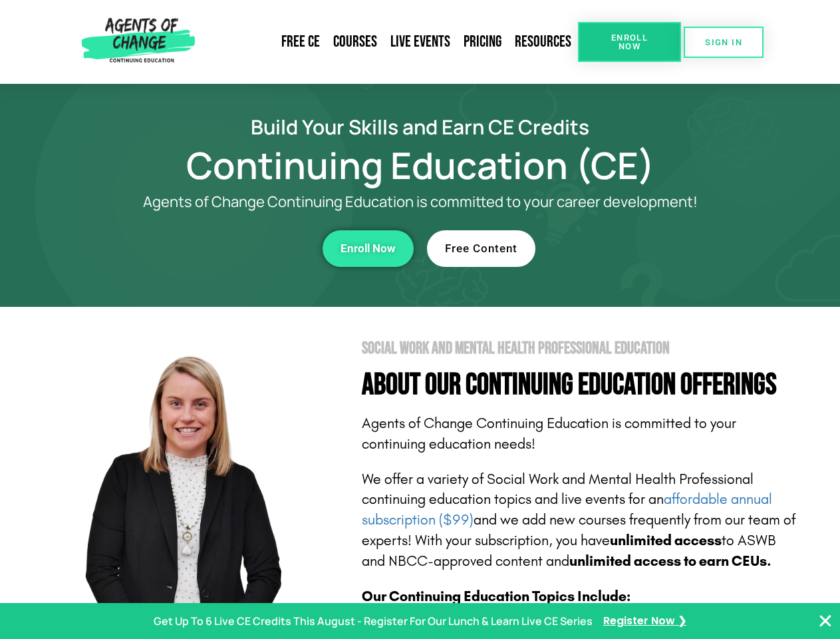 This screenshot has height=639, width=840. What do you see at coordinates (645, 621) in the screenshot?
I see `a: Register Now ❯` at bounding box center [645, 621].